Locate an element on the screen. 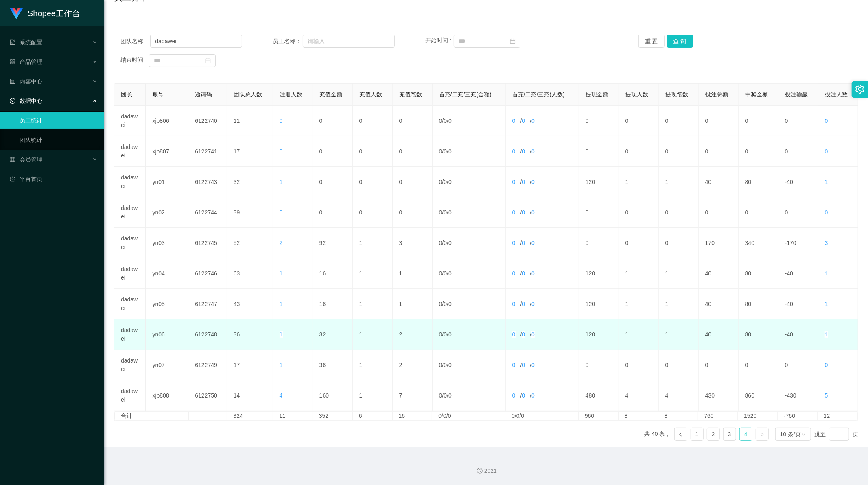 Image resolution: width=868 pixels, height=485 pixels. a: 图标: dashboard平台首页 is located at coordinates (54, 179).